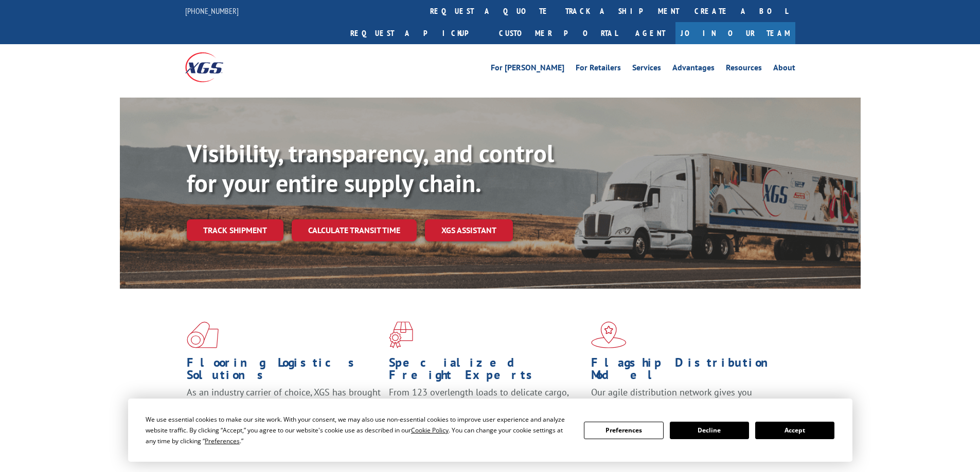 This screenshot has height=472, width=980. I want to click on span: Preferences, so click(222, 441).